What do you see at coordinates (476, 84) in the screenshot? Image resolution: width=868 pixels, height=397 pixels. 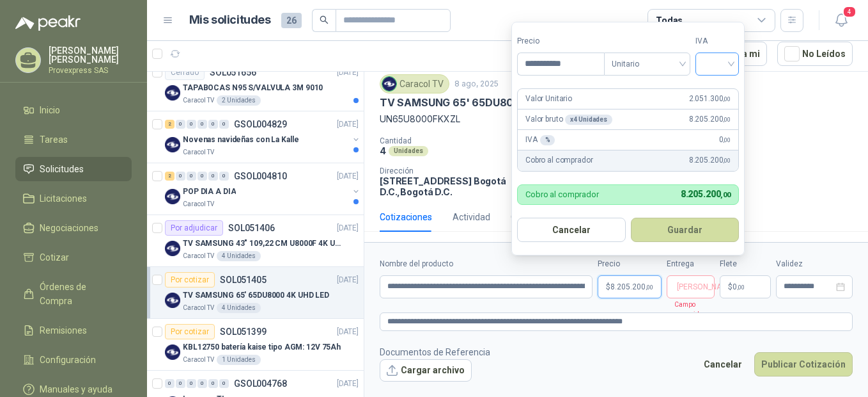 I see `p: 8 ago, 2025` at bounding box center [476, 84].